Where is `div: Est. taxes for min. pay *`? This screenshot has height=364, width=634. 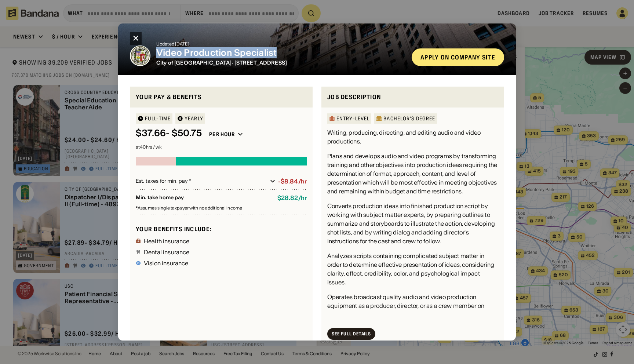 div: Est. taxes for min. pay * is located at coordinates (201, 181).